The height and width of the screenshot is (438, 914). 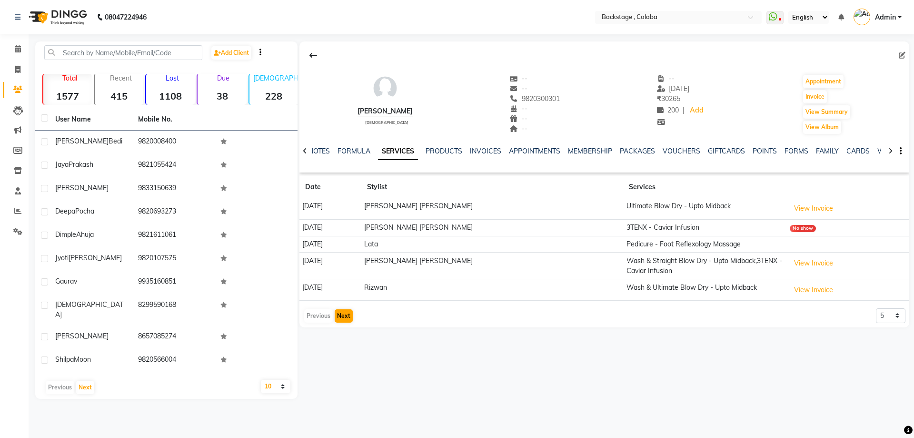 I want to click on td: 9833150639, so click(x=174, y=189).